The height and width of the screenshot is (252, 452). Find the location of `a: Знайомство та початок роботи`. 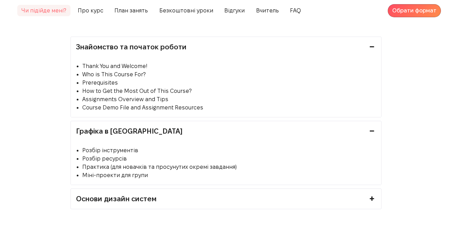

a: Знайомство та початок роботи is located at coordinates (226, 47).